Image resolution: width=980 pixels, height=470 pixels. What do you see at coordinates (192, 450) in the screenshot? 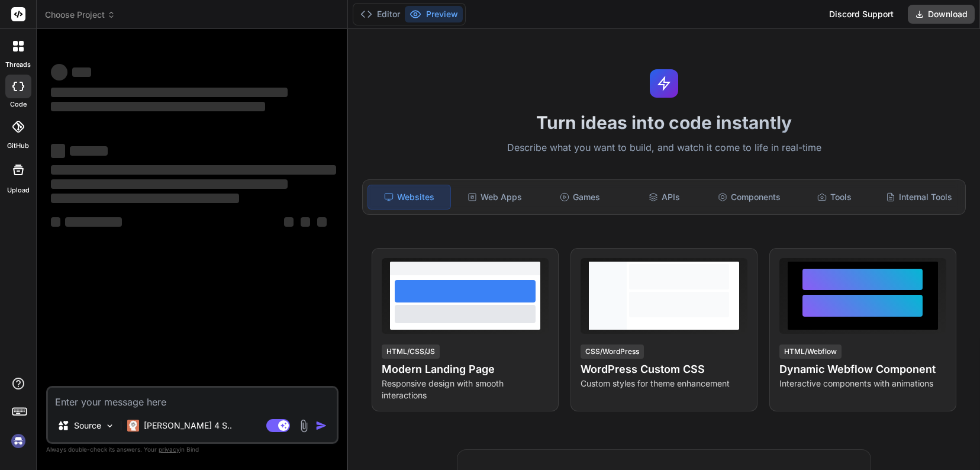
I see `p: Always double-check its answers. Your in Bind` at bounding box center [192, 450].